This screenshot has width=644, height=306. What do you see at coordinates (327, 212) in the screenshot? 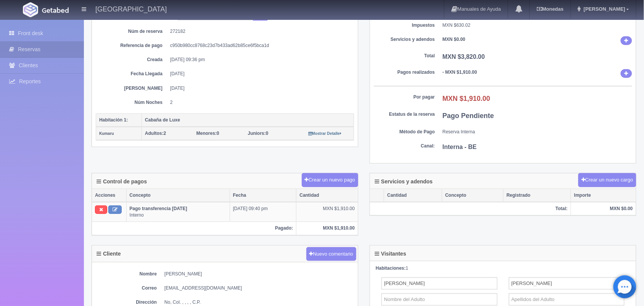
I see `td: MXN $1,910.00` at bounding box center [327, 212].